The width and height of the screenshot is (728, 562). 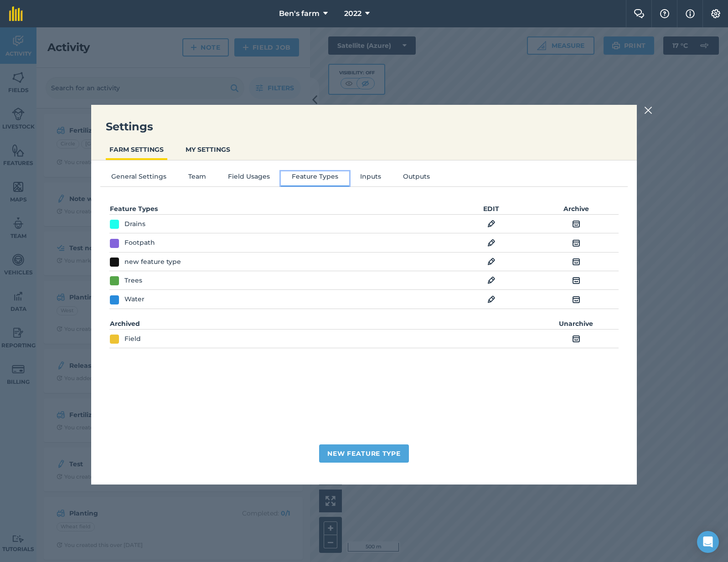 What do you see at coordinates (716, 14) in the screenshot?
I see `img: A cog icon` at bounding box center [716, 14].